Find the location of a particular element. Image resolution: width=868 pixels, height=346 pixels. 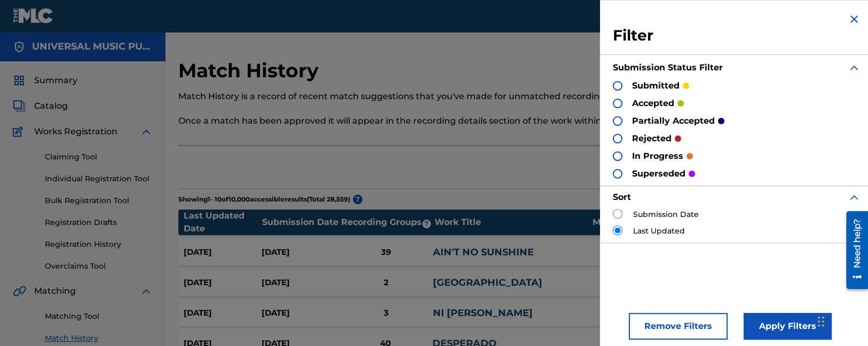

img: Catalog is located at coordinates (19, 106).